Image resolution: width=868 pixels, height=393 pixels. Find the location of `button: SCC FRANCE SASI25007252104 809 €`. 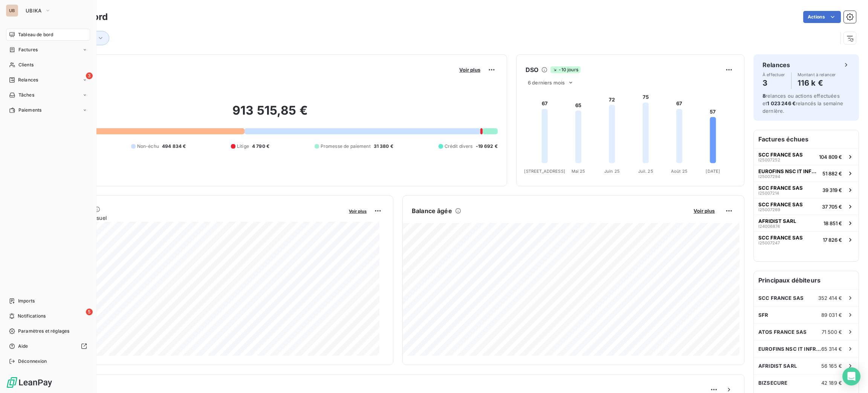

button: SCC FRANCE SASI25007252104 809 € is located at coordinates (806, 156).